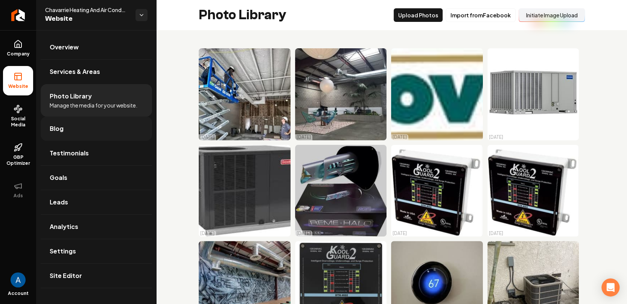 This screenshot has width=627, height=304. Describe the element at coordinates (18, 160) in the screenshot. I see `span: GBP Optimizer` at that location.